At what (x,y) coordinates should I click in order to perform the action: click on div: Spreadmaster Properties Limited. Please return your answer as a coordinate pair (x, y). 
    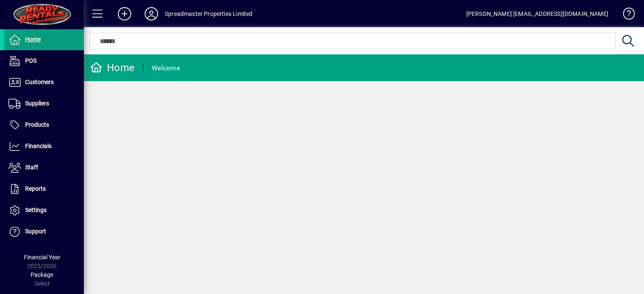
    Looking at the image, I should click on (208, 14).